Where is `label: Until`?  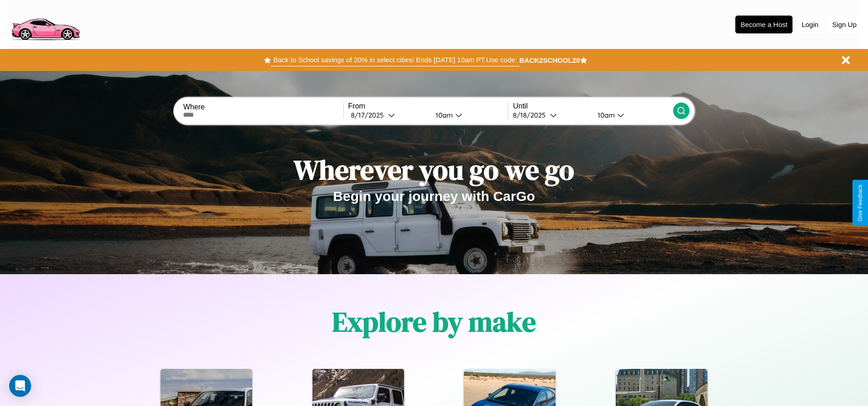
label: Until is located at coordinates (593, 106).